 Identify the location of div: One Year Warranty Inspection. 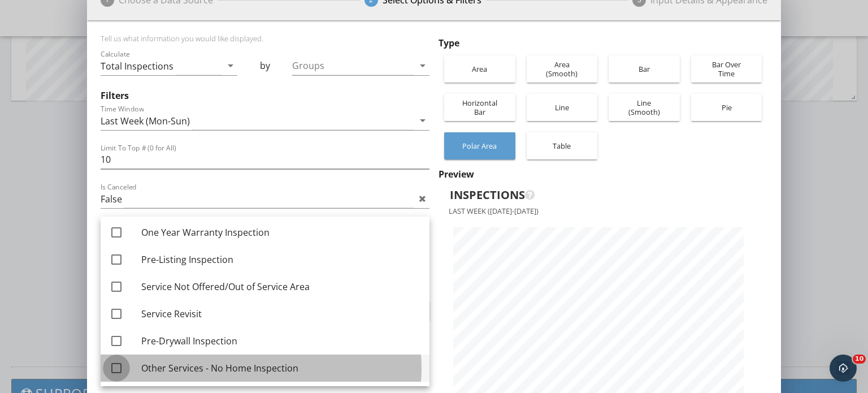
(281, 232).